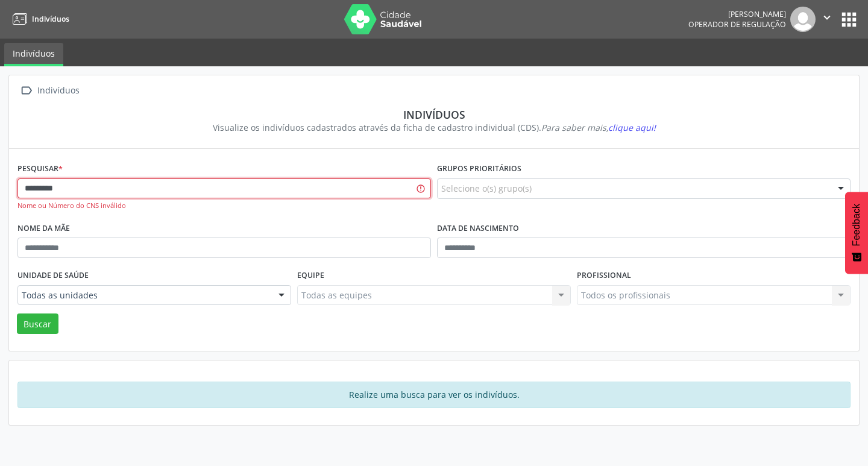 The image size is (868, 466). What do you see at coordinates (856, 225) in the screenshot?
I see `span: Feedback` at bounding box center [856, 225].